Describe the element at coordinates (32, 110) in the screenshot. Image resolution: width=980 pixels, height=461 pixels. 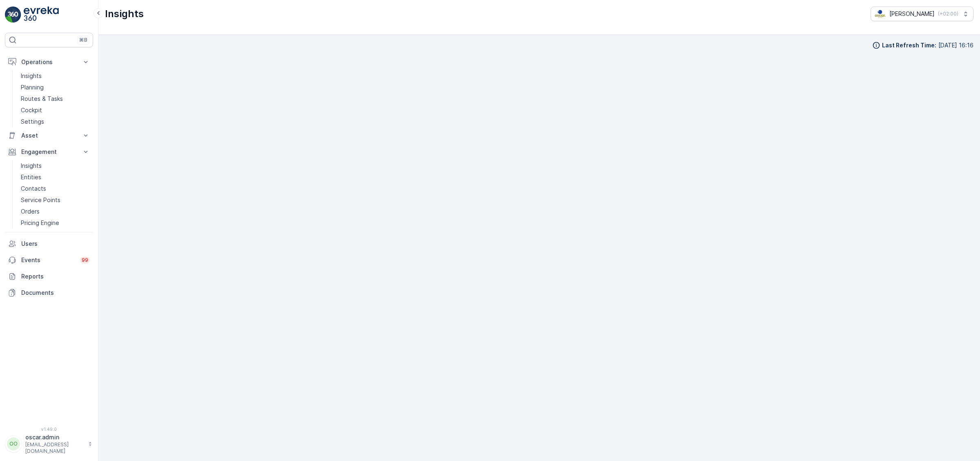
I see `p: Cockpit` at that location.